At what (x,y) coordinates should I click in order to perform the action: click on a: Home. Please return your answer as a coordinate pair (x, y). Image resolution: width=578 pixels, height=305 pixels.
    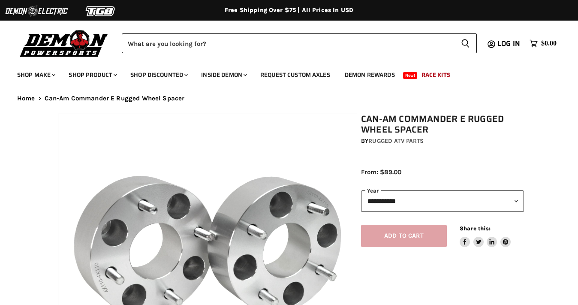
    Looking at the image, I should click on (26, 98).